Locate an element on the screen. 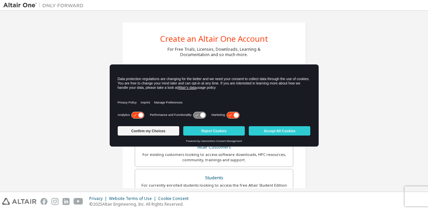 The width and height of the screenshot is (428, 211). div: Website Terms of Use is located at coordinates (133, 199).